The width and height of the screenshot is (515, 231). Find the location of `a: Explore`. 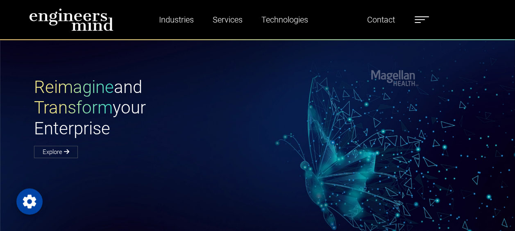

a: Explore is located at coordinates (56, 152).